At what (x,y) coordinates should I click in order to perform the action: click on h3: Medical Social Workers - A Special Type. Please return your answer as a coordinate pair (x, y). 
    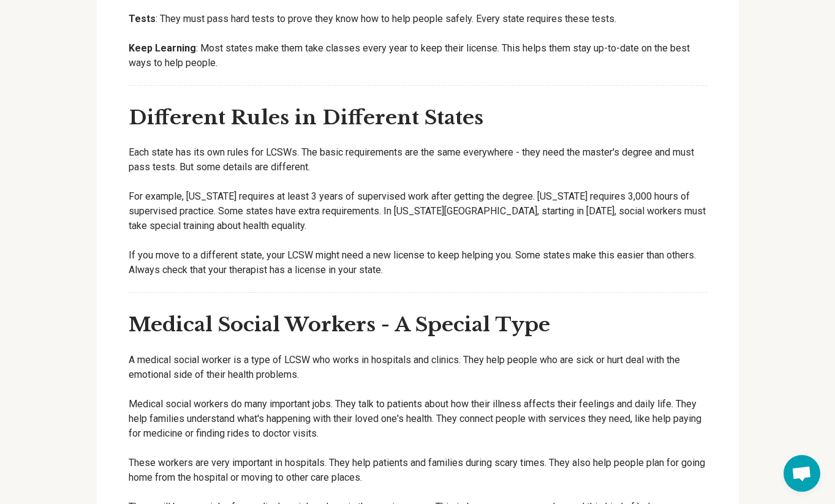
    Looking at the image, I should click on (418, 325).